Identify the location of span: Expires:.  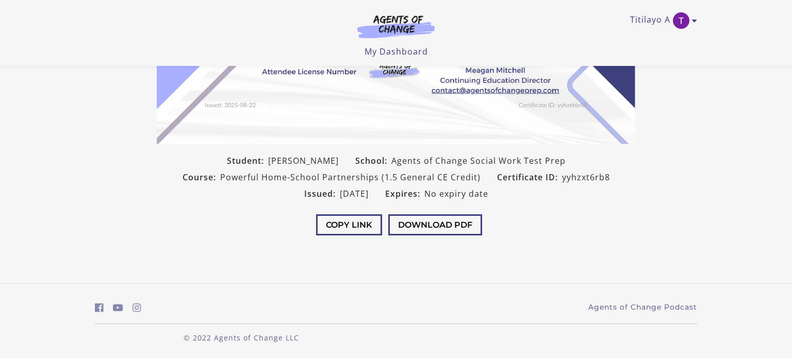
(405, 194).